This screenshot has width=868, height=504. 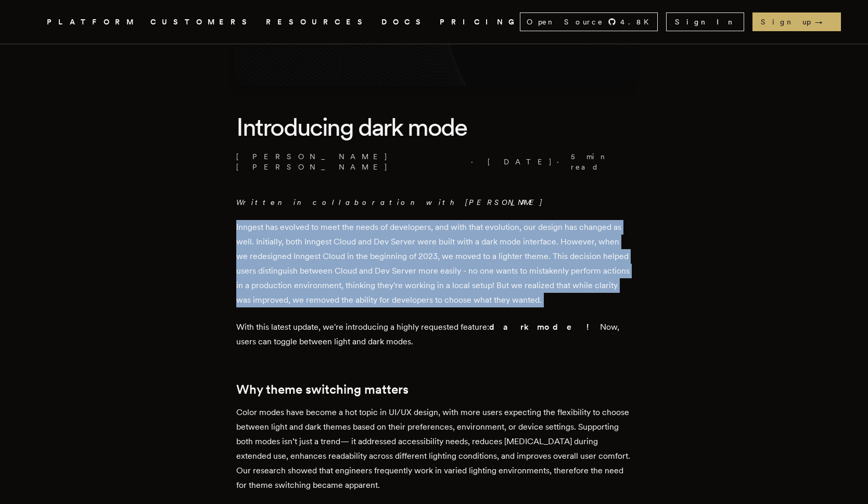 I want to click on p: Color modes have become a hot topic in UI/UX design, with more users expecting the flexibility to..., so click(x=434, y=449).